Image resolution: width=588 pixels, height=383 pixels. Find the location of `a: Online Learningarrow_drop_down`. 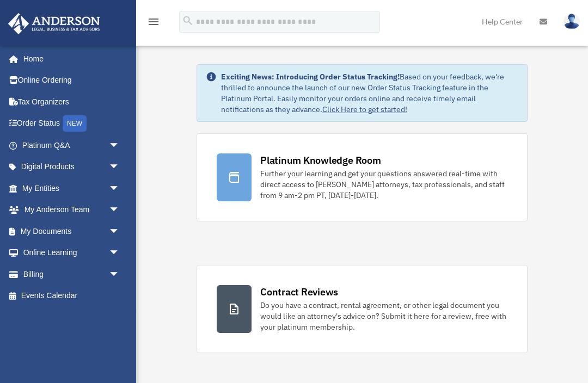

a: Online Learningarrow_drop_down is located at coordinates (72, 253).